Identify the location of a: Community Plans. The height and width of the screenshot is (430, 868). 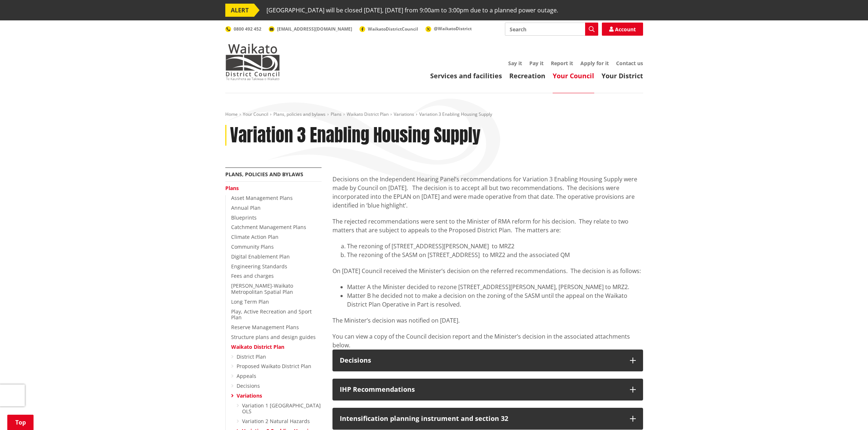
(252, 247).